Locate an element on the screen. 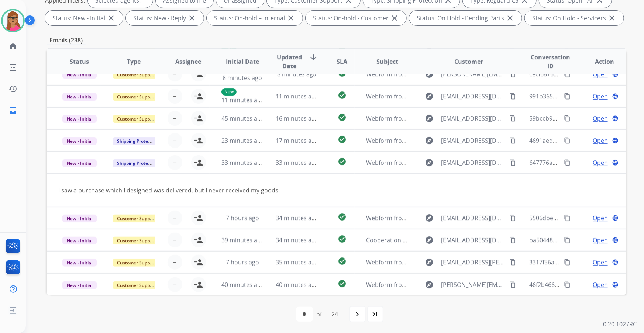 The image size is (644, 333). mat-icon: history is located at coordinates (13, 89).